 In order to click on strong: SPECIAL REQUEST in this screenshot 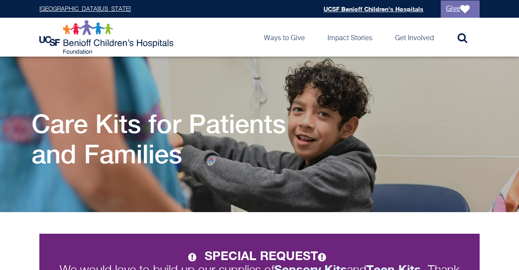, I will do `click(268, 256)`.